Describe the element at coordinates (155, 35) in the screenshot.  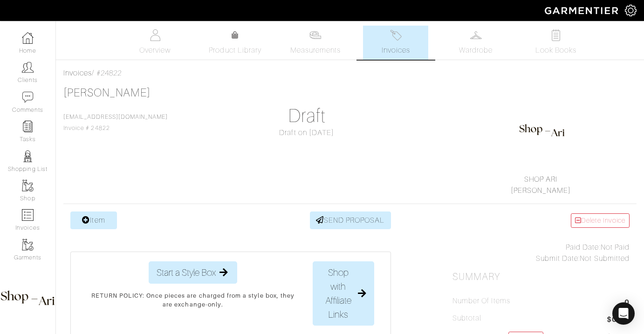
I see `img: basicinfo-40fd8af6dae0f16599ec9e87c0ef1c0a1fdea2edbe929e3d69a839185d80c458.svg` at that location.